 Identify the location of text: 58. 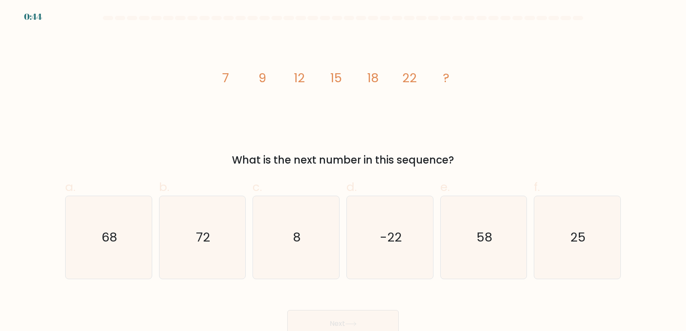
(484, 238).